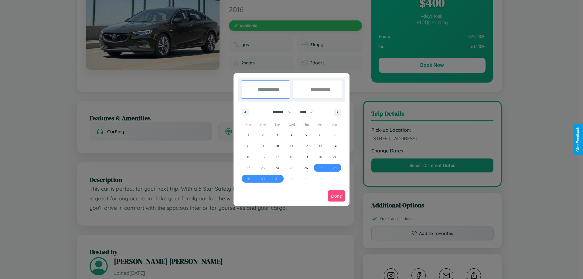 This screenshot has width=583, height=279. Describe the element at coordinates (262, 179) in the screenshot. I see `button: 30` at that location.